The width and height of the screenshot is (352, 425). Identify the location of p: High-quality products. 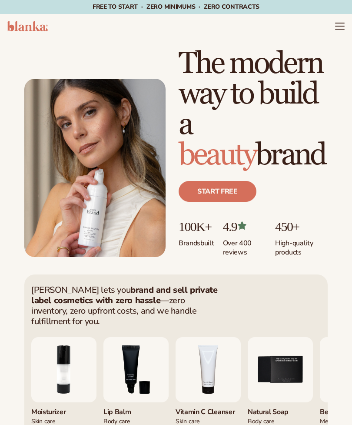
(301, 245).